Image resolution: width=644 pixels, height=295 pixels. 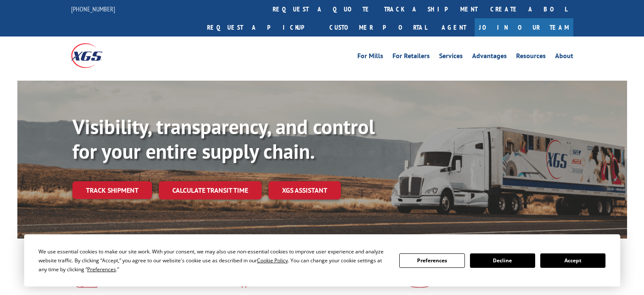 I want to click on b: Visibility, transparency, and control for your entire supply chain., so click(x=224, y=139).